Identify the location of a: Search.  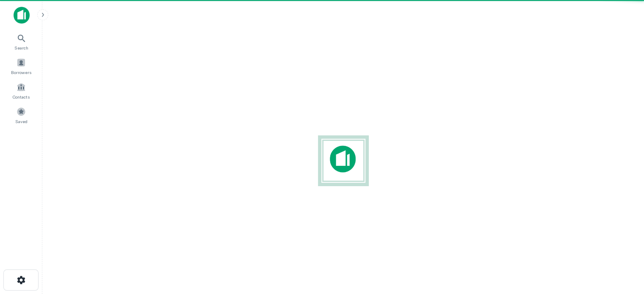
(21, 42).